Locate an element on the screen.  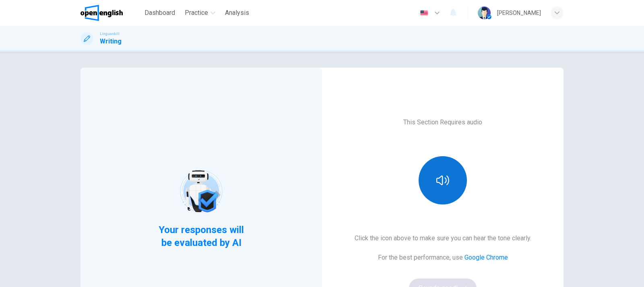
img: OpenEnglish logo is located at coordinates (101, 13).